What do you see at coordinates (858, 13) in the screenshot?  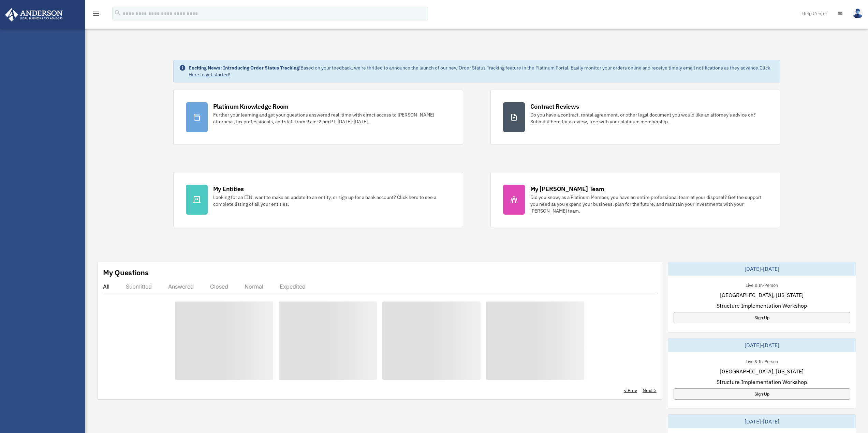 I see `img: User Pic` at bounding box center [858, 13].